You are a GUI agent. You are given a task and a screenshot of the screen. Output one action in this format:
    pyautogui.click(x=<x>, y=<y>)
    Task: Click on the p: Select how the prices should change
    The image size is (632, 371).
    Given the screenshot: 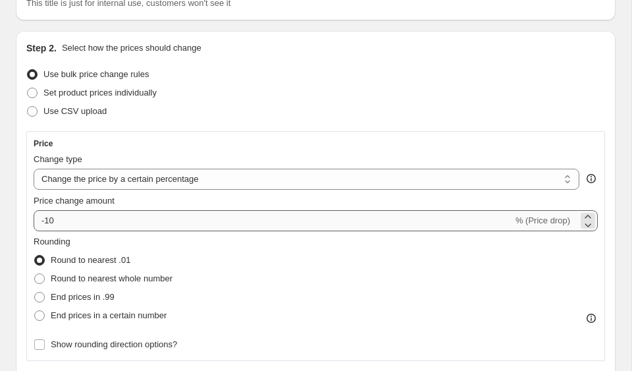 What is the action you would take?
    pyautogui.click(x=132, y=48)
    